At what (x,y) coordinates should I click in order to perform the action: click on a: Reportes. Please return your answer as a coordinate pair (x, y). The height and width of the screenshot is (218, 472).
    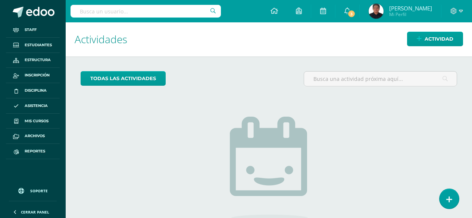
    Looking at the image, I should click on (33, 152).